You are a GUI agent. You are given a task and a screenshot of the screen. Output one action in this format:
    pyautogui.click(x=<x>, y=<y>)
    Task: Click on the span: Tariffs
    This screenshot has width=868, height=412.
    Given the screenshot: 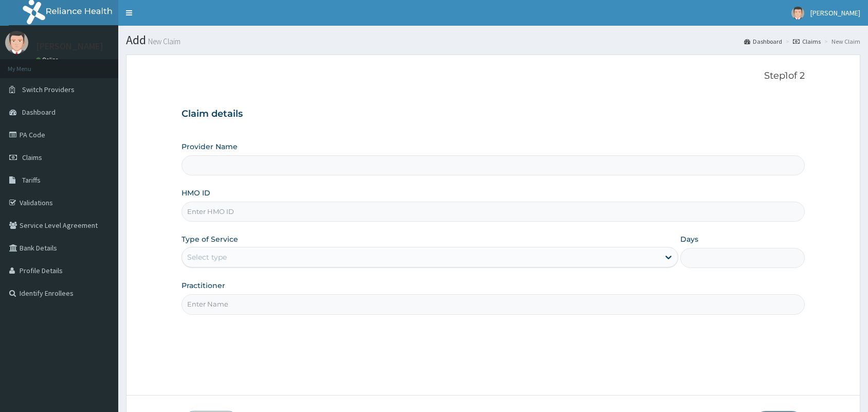 What is the action you would take?
    pyautogui.click(x=31, y=180)
    